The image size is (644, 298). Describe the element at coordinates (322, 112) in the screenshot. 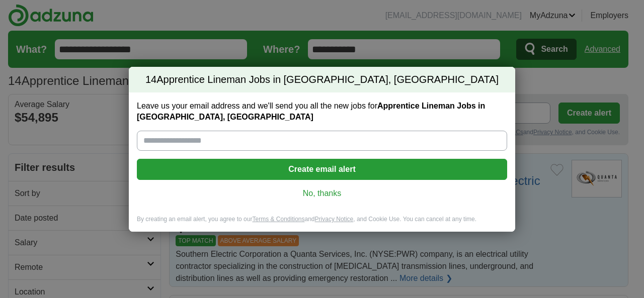

I see `label: Leave us your email address and we'll send you all the new jobs for` at that location.